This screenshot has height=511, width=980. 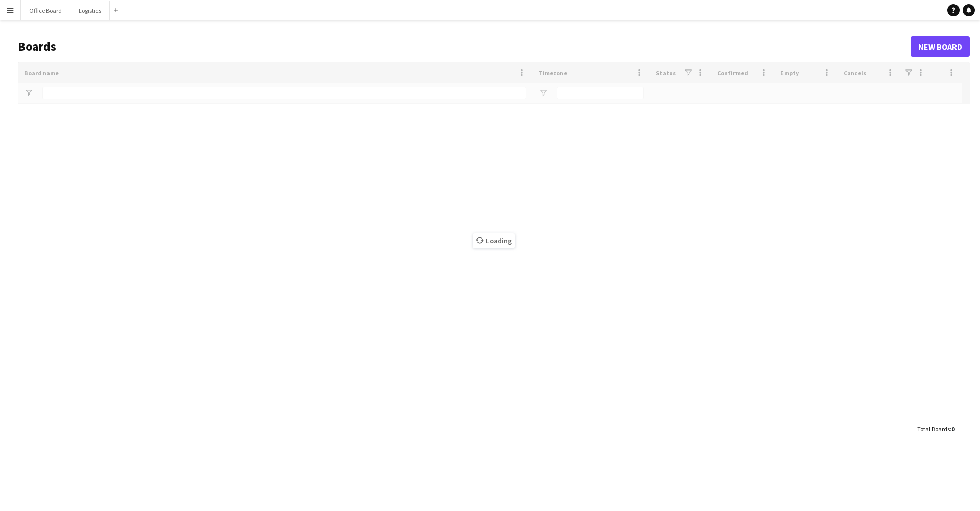 What do you see at coordinates (940, 46) in the screenshot?
I see `a: New Board` at bounding box center [940, 46].